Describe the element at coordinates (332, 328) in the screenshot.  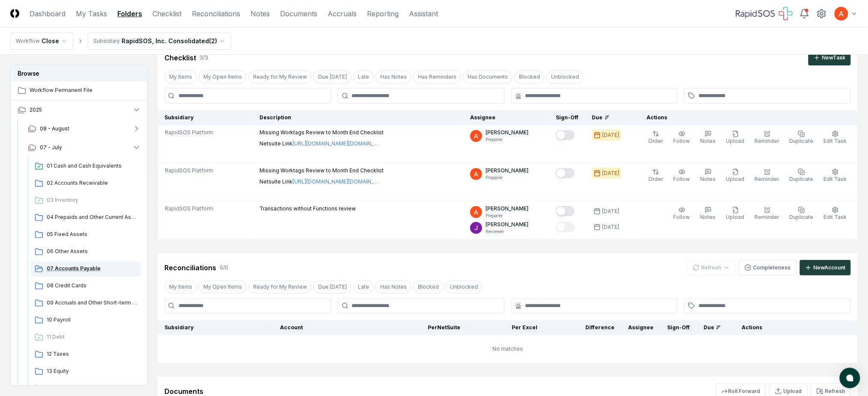
I see `div: Account` at that location.